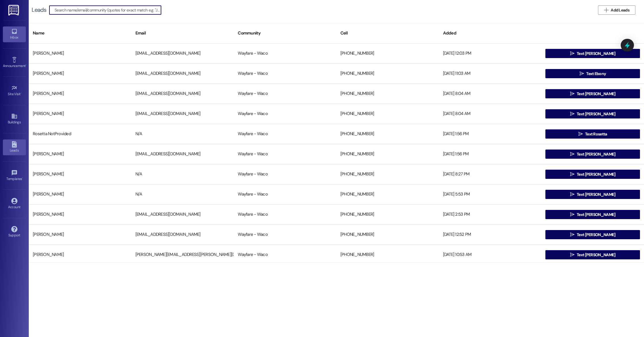  What do you see at coordinates (14, 91) in the screenshot?
I see `a: Site Visit •` at bounding box center [14, 91].